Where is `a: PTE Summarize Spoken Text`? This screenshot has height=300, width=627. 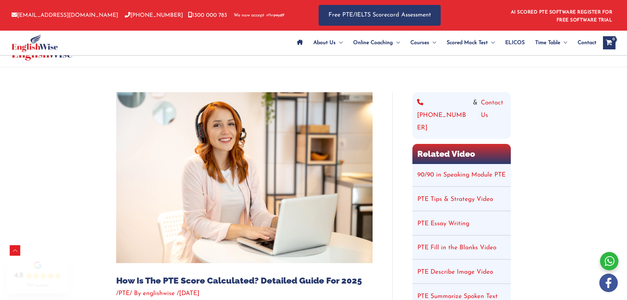
a: PTE Summarize Spoken Text is located at coordinates (458, 296).